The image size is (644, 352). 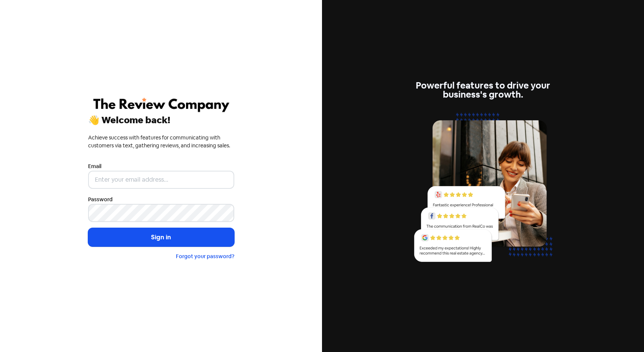 I want to click on div: Powerful features to drive your business's growth., so click(x=483, y=90).